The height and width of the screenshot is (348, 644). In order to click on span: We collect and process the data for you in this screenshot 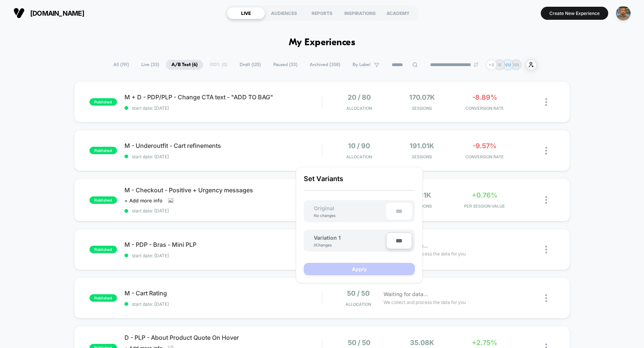, I will do `click(425, 302)`.